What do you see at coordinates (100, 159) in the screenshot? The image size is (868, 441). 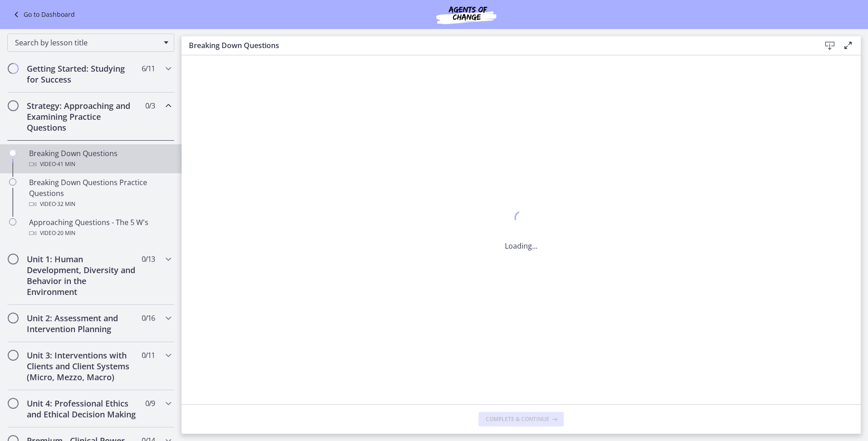 I see `div: Breaking Down Questions` at bounding box center [100, 159].